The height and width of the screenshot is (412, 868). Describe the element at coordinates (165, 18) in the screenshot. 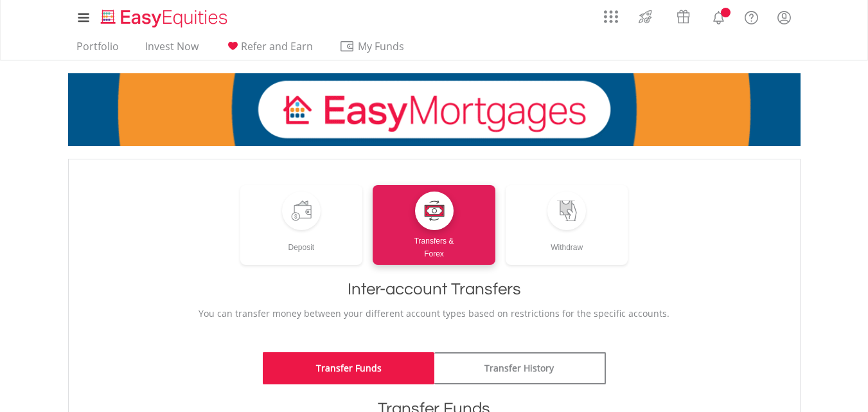

I see `img: EasyEquities_Logo.png` at that location.